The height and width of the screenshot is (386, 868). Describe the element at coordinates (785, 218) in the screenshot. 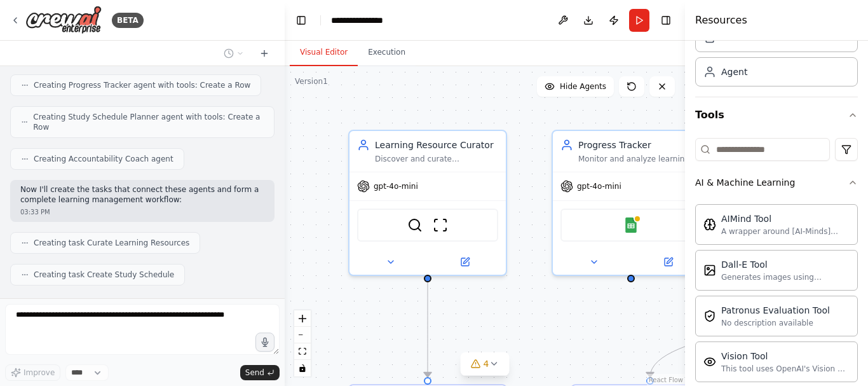

I see `div: AIMind Tool` at that location.